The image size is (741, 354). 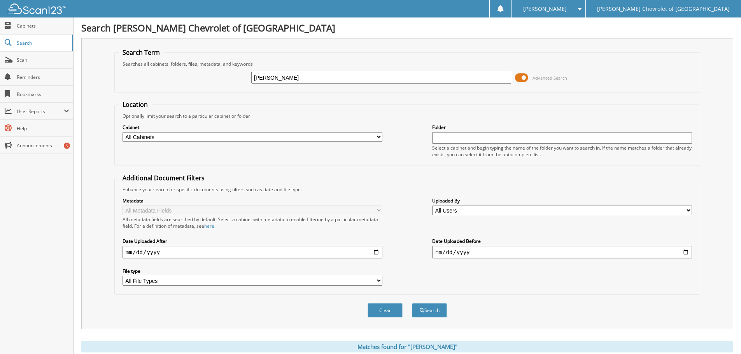 What do you see at coordinates (141, 52) in the screenshot?
I see `legend: Search Term` at bounding box center [141, 52].